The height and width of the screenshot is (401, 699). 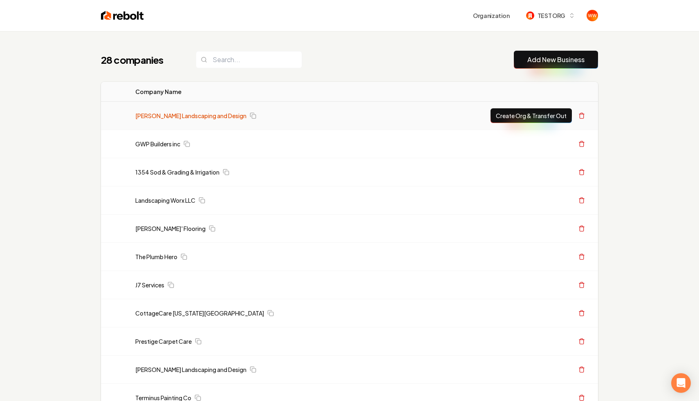 What do you see at coordinates (156, 257) in the screenshot?
I see `a: The Plumb Hero` at bounding box center [156, 257].